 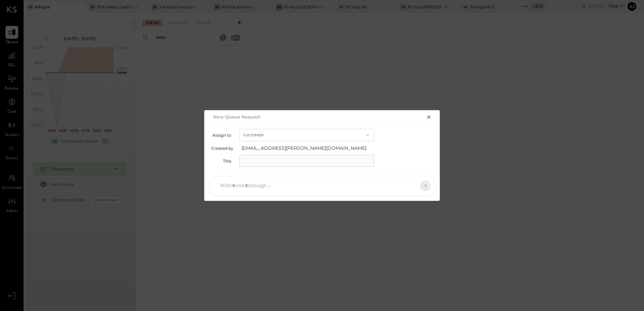 I want to click on label: Title, so click(x=221, y=161).